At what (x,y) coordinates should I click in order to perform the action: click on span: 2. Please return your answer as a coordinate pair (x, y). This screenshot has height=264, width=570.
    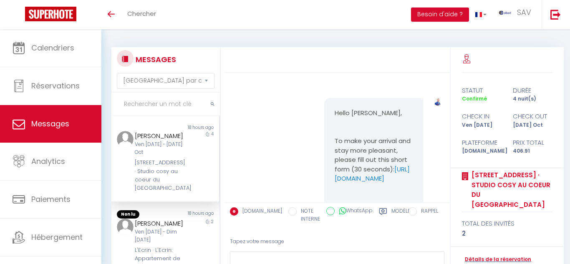
    Looking at the image, I should click on (212, 221).